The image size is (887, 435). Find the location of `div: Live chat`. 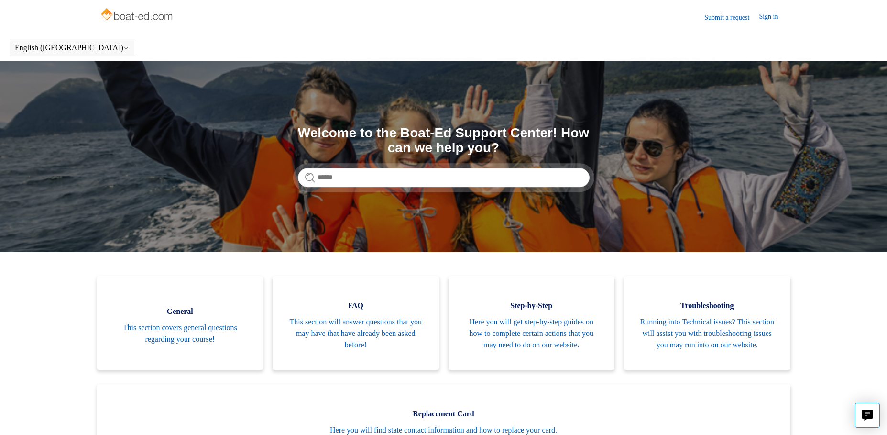

div: Live chat is located at coordinates (867, 415).